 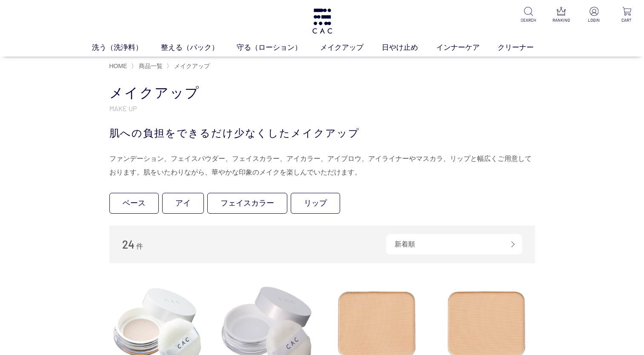 What do you see at coordinates (322, 165) in the screenshot?
I see `div: ファンデーション、フェイスパウダー、フェイスカラー、アイカラー、アイブロウ、アイライナーやマスカラ、リップと幅広くご用意しております。肌をいたわりながら、華やかな印象のメイクを楽しんでいただけます。` at bounding box center [322, 165].